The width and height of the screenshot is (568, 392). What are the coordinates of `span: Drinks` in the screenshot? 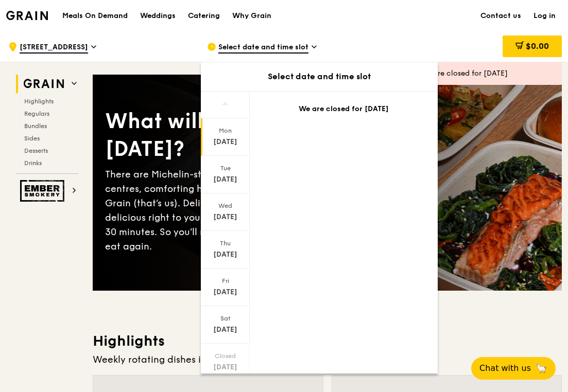 It's located at (33, 163).